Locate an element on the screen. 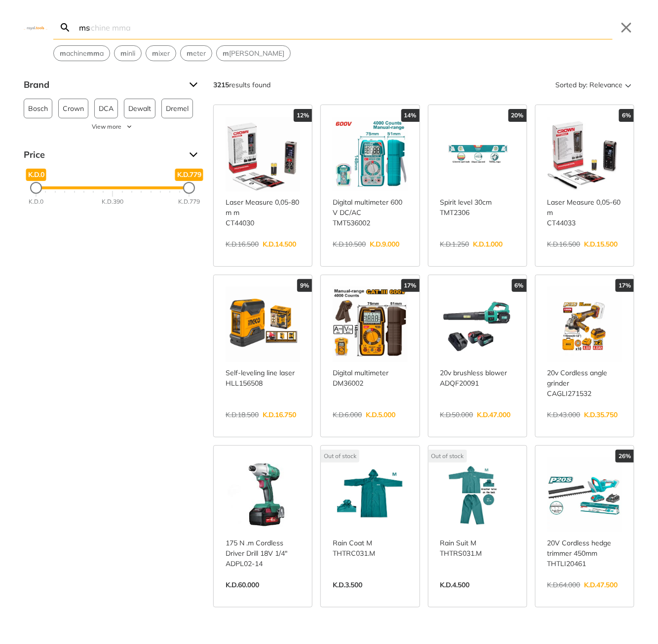 The image size is (658, 644). button: Sorted by:Relevance Sort is located at coordinates (593, 85).